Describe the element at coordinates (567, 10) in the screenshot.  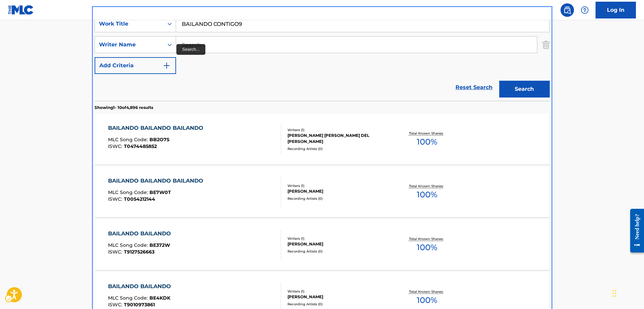
I see `img: search` at that location.